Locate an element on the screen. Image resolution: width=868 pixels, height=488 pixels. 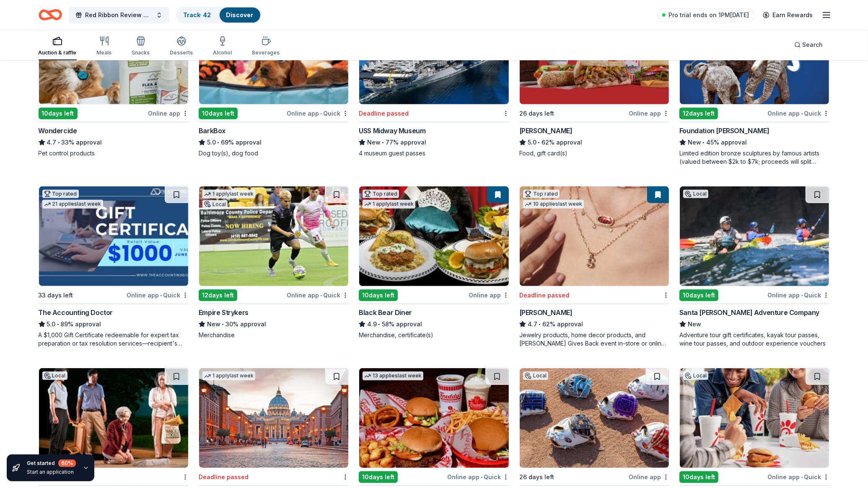
a: Image for Empire Strykers1 applylast weekLocal12days leftOnline app•QuickEmpire StrykersNew•30% a... is located at coordinates (274, 263).